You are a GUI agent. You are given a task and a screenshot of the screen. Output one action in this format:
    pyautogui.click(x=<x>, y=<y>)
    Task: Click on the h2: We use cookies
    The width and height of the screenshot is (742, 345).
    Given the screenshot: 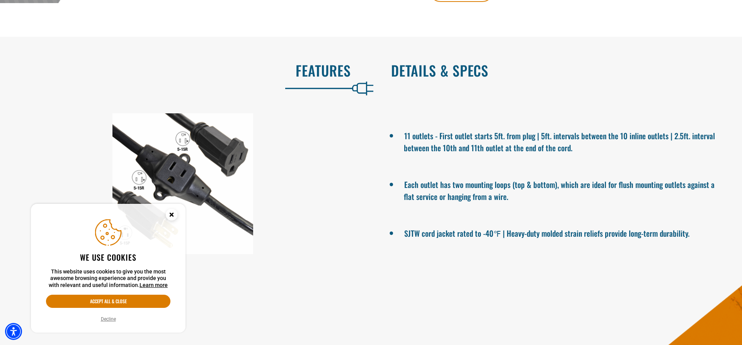 What is the action you would take?
    pyautogui.click(x=108, y=257)
    